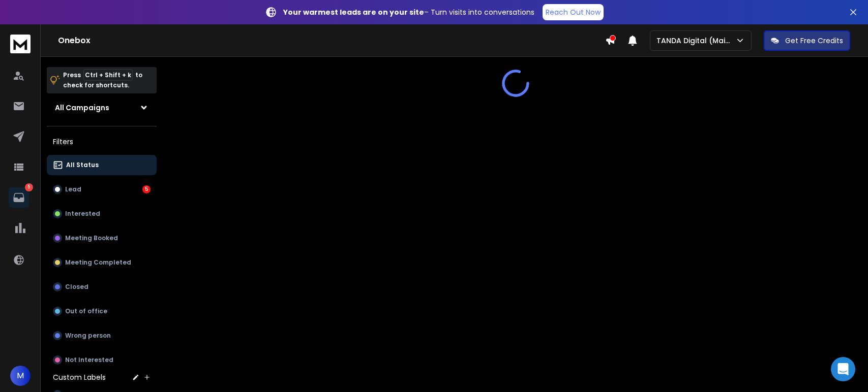 The height and width of the screenshot is (392, 868). Describe the element at coordinates (409, 12) in the screenshot. I see `p: – Turn visits into conversations` at that location.